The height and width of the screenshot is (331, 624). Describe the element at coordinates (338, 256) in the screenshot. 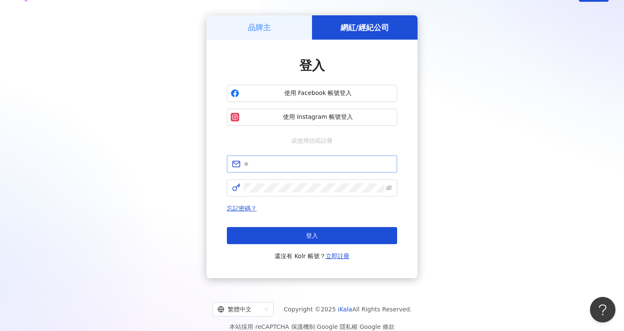

I see `a: 立即註冊` at that location.